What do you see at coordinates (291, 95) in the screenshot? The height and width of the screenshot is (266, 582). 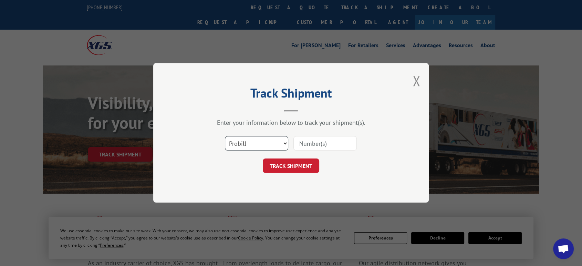 I see `h2: Track Shipment` at bounding box center [291, 95].